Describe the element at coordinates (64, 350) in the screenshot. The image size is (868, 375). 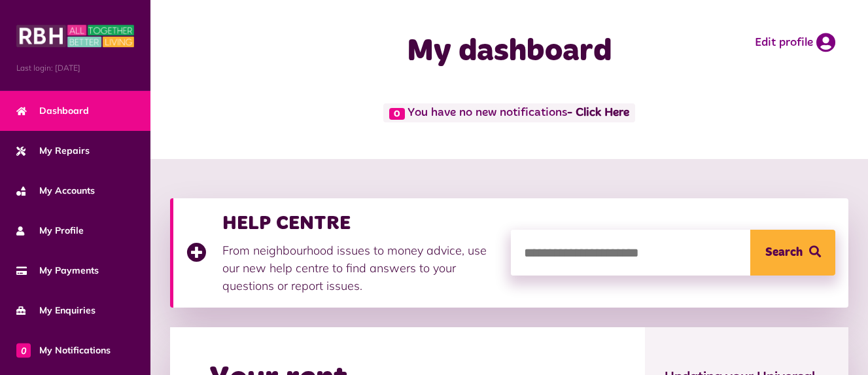
I see `span: My Notifications` at that location.